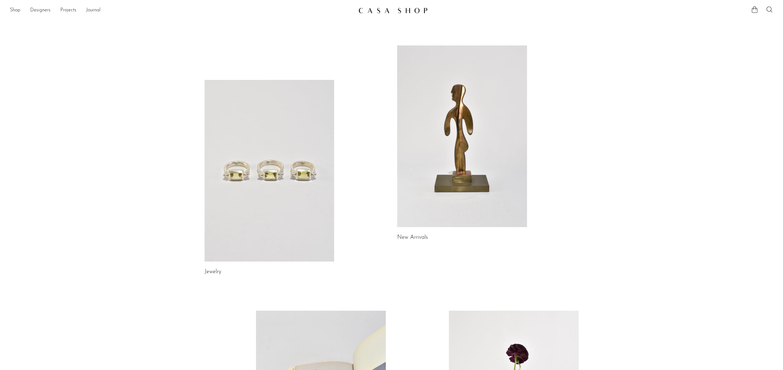 The height and width of the screenshot is (370, 783). I want to click on a: New Arrivals, so click(412, 238).